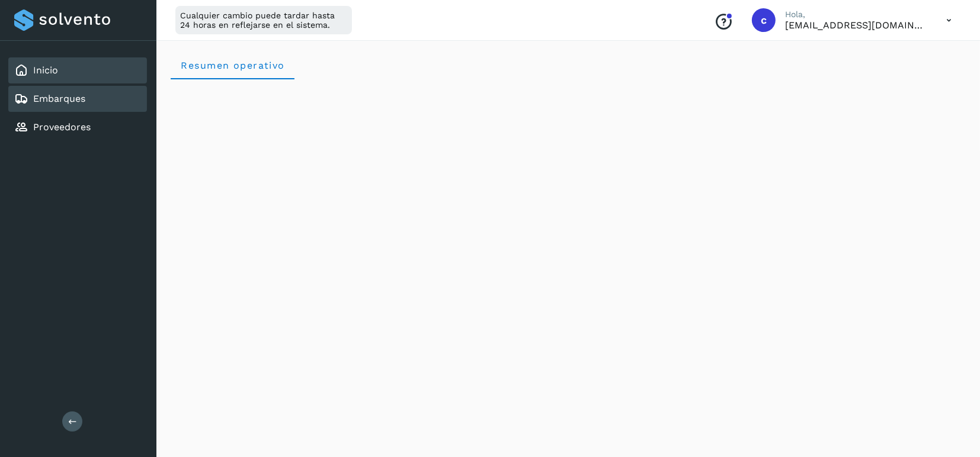  I want to click on a: Proveedores, so click(61, 127).